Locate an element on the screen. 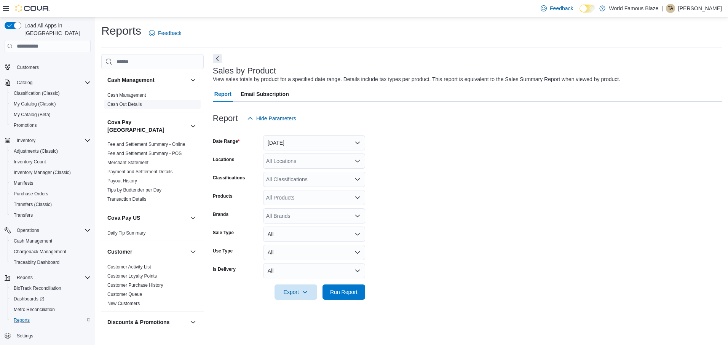  span: Catalog is located at coordinates (52, 83).